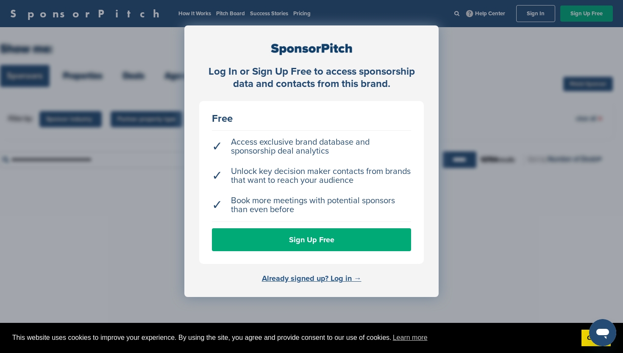 The width and height of the screenshot is (623, 353). Describe the element at coordinates (312, 147) in the screenshot. I see `li: Access exclusive brand database and sponsorship deal analytics` at that location.